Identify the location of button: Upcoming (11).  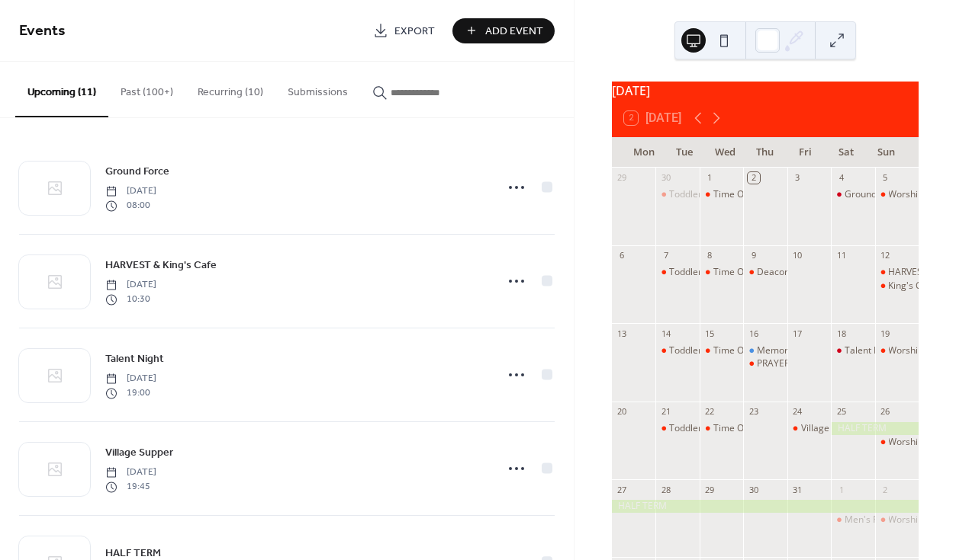
(62, 89).